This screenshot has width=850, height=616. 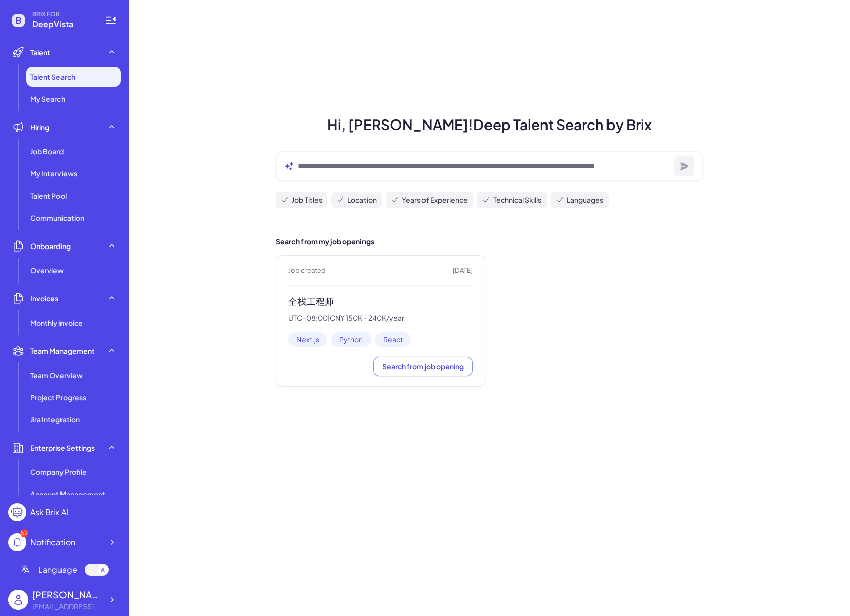 What do you see at coordinates (308, 339) in the screenshot?
I see `span: Next.js` at bounding box center [308, 339].